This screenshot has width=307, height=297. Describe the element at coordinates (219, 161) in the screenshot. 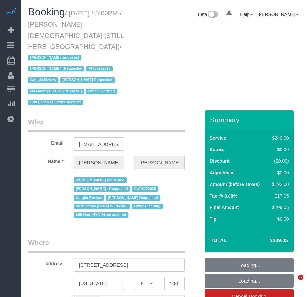

I see `label: Discount` at that location.